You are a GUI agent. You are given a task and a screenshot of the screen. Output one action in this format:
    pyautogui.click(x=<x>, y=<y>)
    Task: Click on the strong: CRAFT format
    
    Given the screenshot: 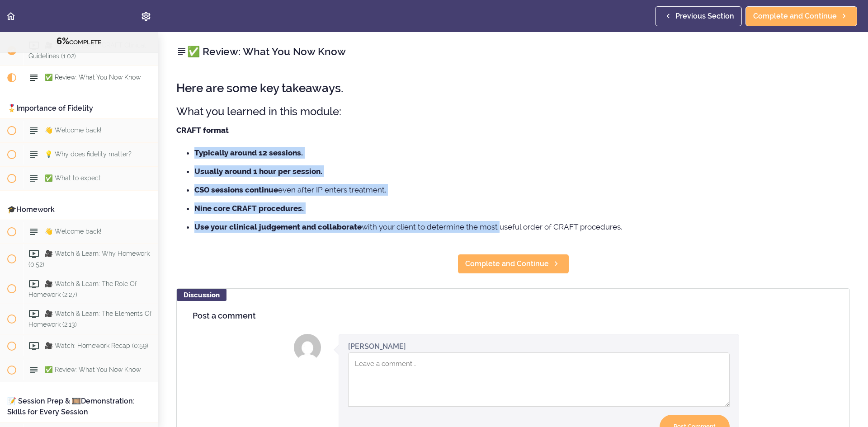 What is the action you would take?
    pyautogui.click(x=203, y=130)
    